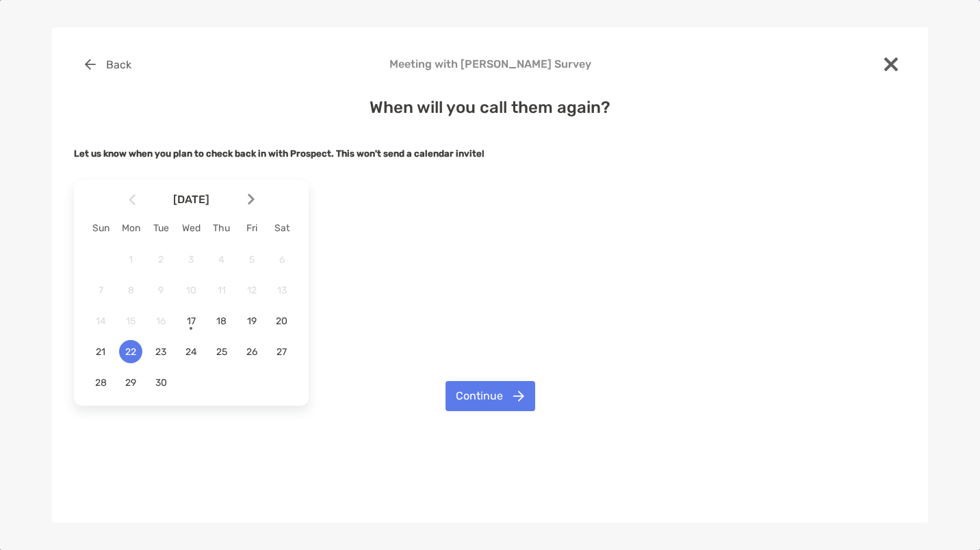 Image resolution: width=980 pixels, height=550 pixels. What do you see at coordinates (191, 259) in the screenshot?
I see `span: 3` at bounding box center [191, 259].